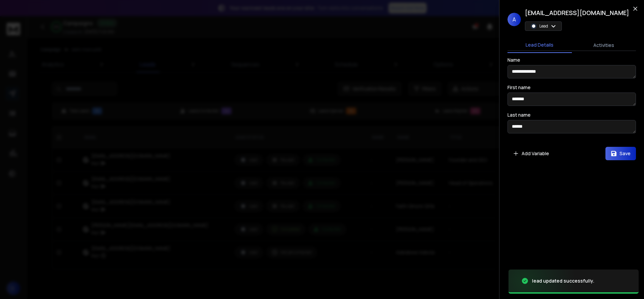 The height and width of the screenshot is (299, 644). Describe the element at coordinates (519, 115) in the screenshot. I see `label: Last name` at that location.